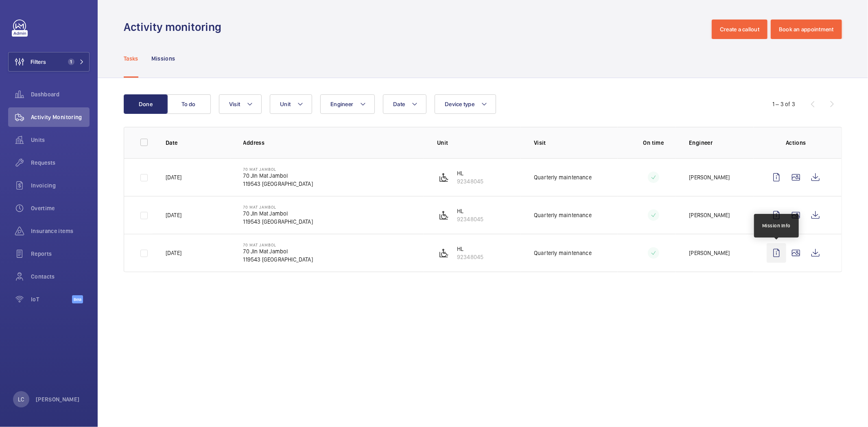 The image size is (868, 427). Describe the element at coordinates (21, 399) in the screenshot. I see `p: LC` at that location.